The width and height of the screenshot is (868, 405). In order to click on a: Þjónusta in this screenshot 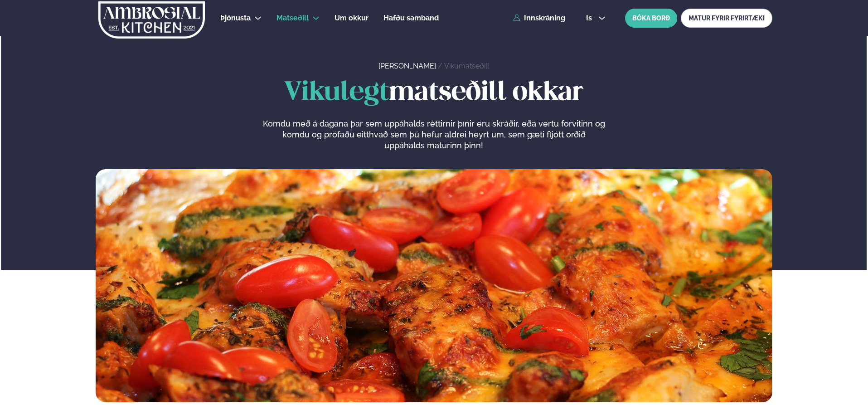, I will do `click(235, 18)`.